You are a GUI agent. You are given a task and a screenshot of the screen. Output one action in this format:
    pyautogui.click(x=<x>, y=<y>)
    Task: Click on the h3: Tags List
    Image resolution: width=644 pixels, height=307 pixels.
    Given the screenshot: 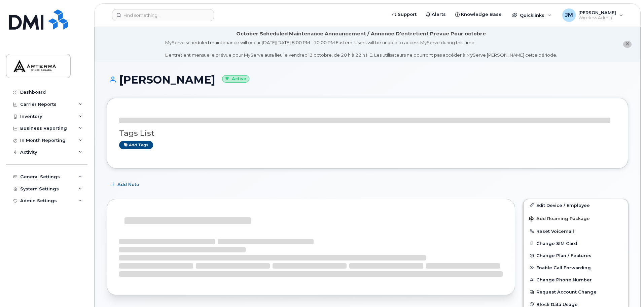 What is the action you would take?
    pyautogui.click(x=368, y=133)
    